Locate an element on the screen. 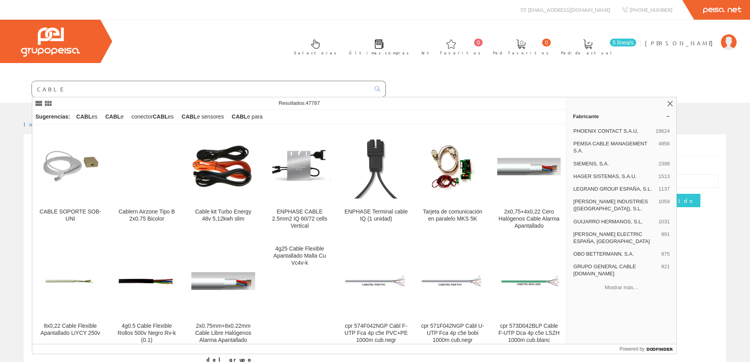 The height and width of the screenshot is (362, 750). div: 8x0,22 Cable Flexible Apantallado LiYCY 250v is located at coordinates (70, 330).